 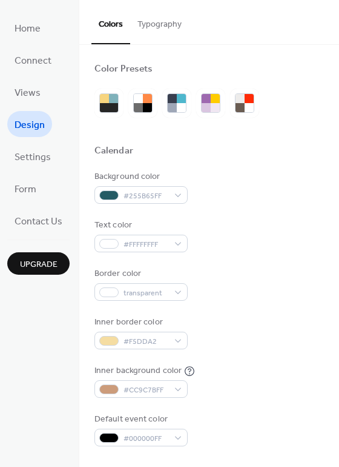 What do you see at coordinates (140, 176) in the screenshot?
I see `div: Background color` at bounding box center [140, 176].